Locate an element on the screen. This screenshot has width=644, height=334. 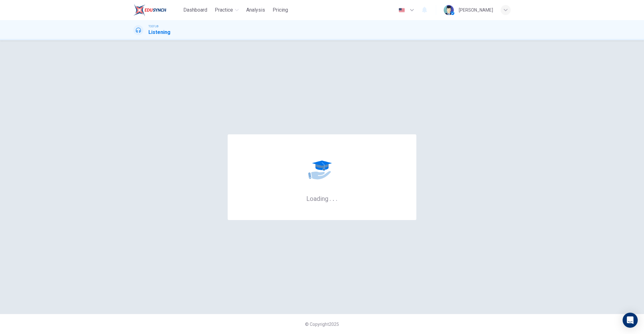
span: Pricing is located at coordinates (280, 10).